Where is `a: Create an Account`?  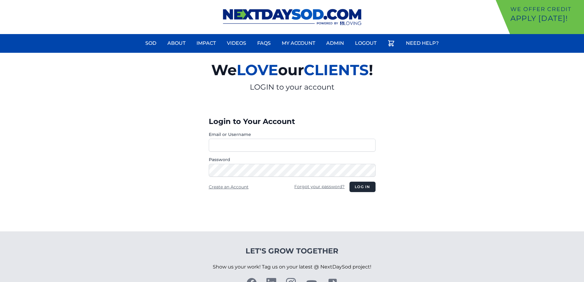
a: Create an Account is located at coordinates (229, 187).